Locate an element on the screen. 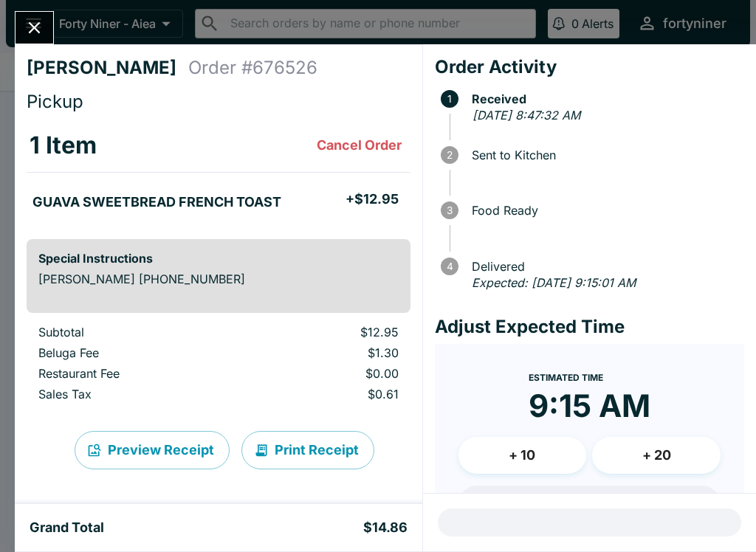 The image size is (756, 552). button: + 10 is located at coordinates (522, 455).